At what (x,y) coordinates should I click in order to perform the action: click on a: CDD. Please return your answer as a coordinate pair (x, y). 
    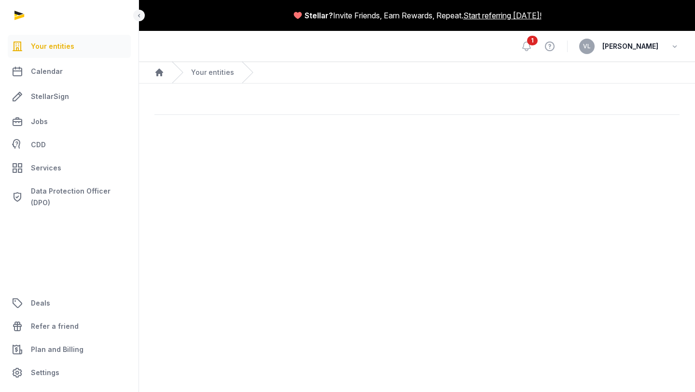
    Looking at the image, I should click on (69, 145).